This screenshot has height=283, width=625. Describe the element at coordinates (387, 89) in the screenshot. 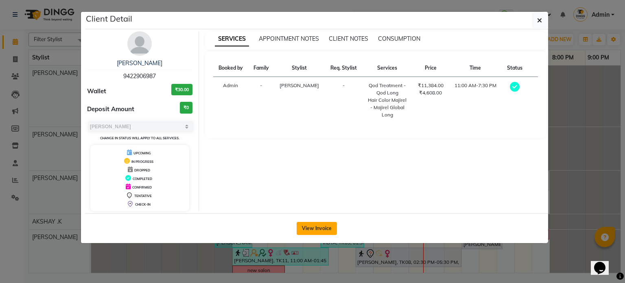

I see `div: Qod Treatment - Qod Long` at that location.